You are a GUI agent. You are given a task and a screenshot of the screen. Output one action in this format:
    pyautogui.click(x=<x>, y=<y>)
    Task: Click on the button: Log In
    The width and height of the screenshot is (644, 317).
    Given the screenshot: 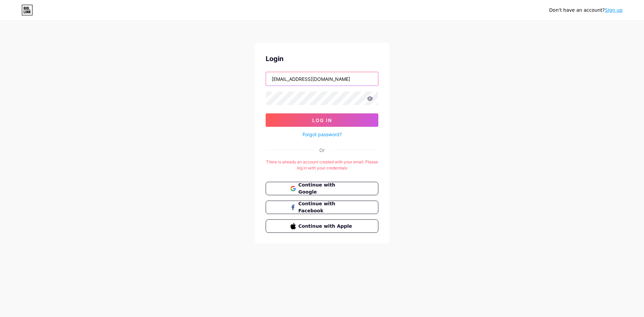 What is the action you would take?
    pyautogui.click(x=322, y=120)
    